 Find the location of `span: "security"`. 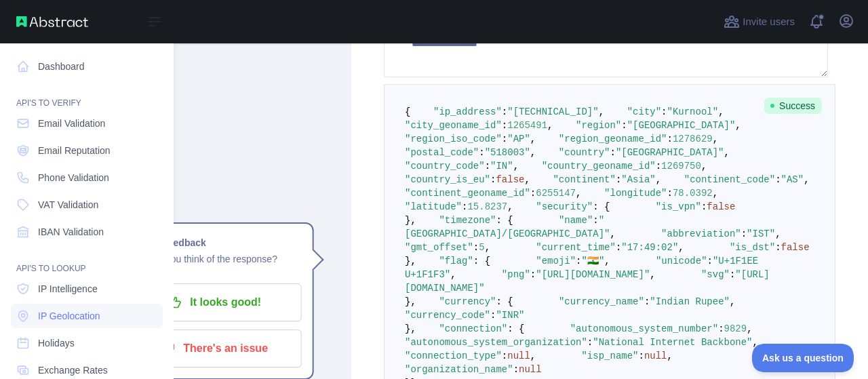

span: "security" is located at coordinates (565, 207).